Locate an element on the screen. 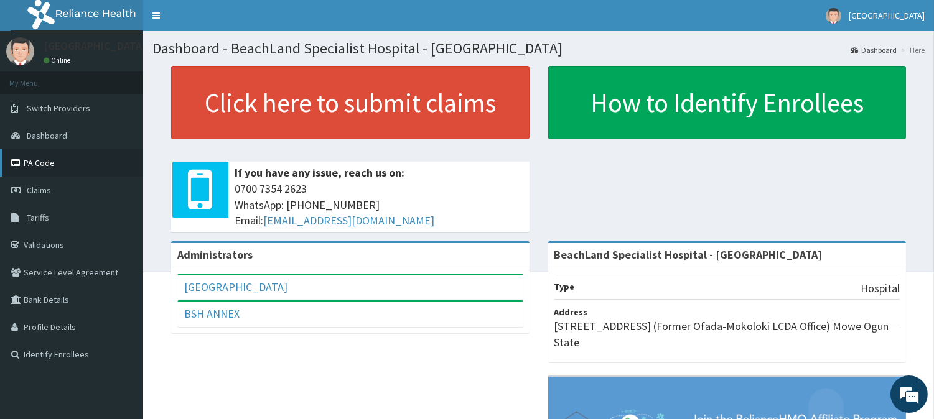 The width and height of the screenshot is (934, 419). b: Type is located at coordinates (564, 287).